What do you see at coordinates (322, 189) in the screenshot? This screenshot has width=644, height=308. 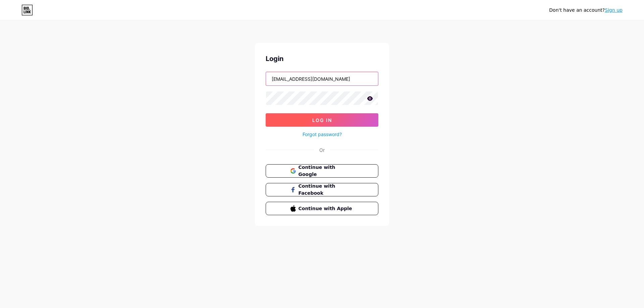 I see `a: Continue with Facebook` at bounding box center [322, 189].